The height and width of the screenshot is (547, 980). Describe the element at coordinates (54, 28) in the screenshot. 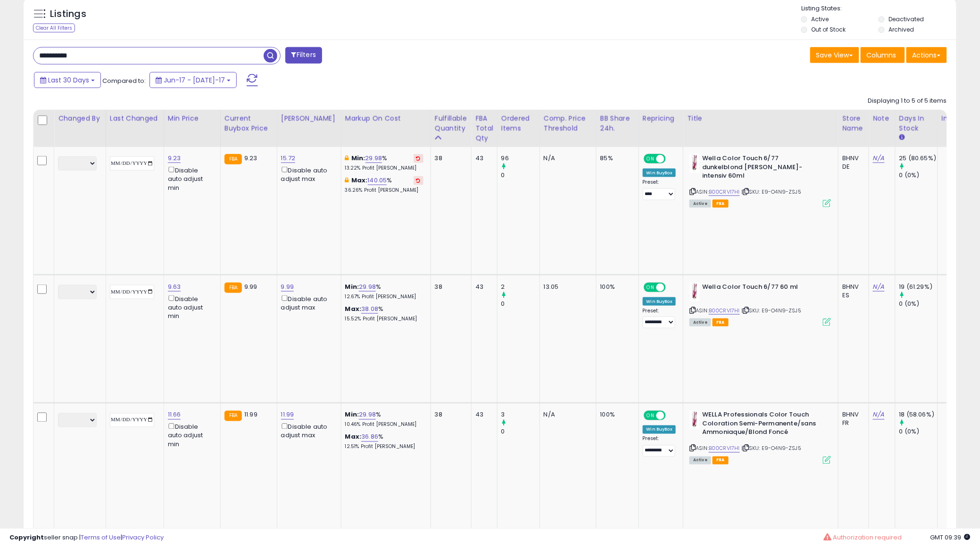

I see `div: Clear All Filters` at that location.